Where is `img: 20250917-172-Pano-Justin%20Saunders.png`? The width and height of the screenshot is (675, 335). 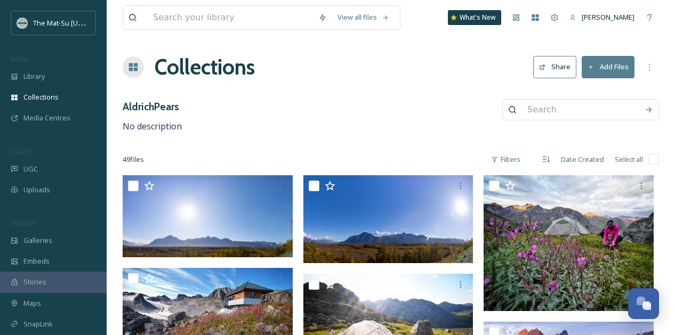 img: 20250917-172-Pano-Justin%20Saunders.png is located at coordinates (388, 219).